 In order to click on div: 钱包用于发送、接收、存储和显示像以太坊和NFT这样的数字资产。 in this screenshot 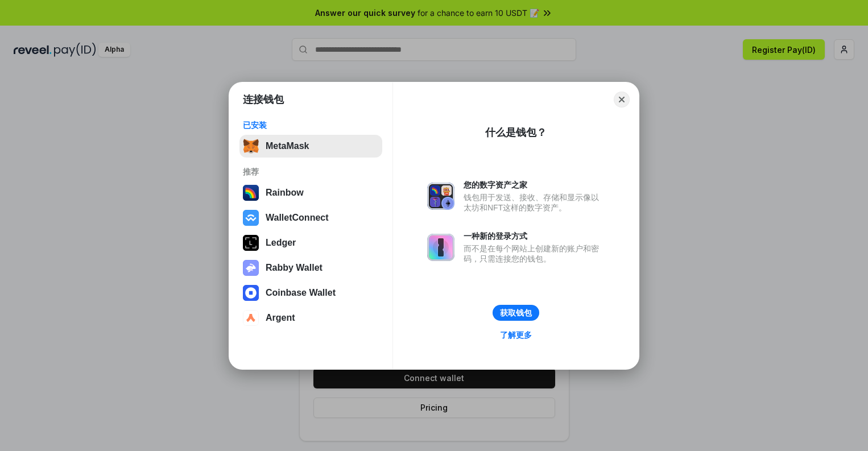, I will do `click(534, 202)`.